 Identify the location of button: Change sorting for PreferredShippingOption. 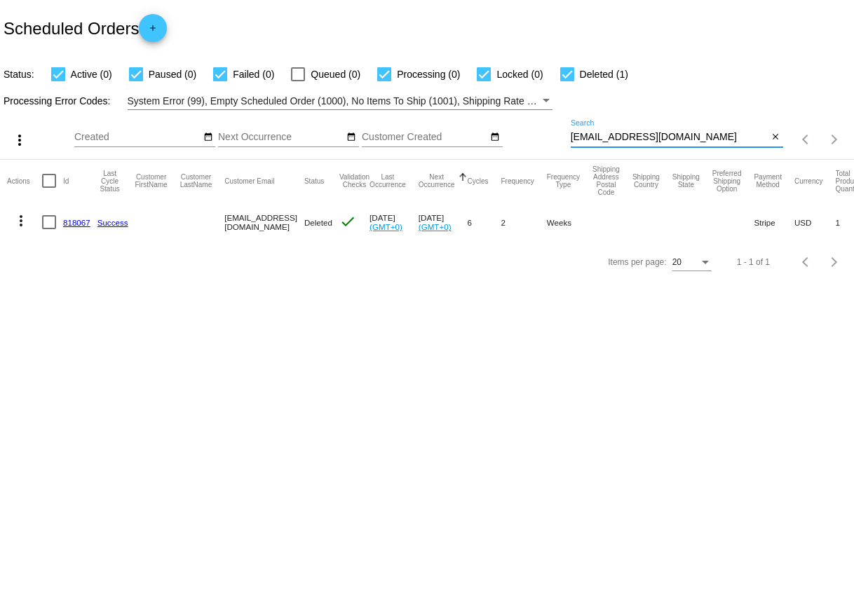
(727, 181).